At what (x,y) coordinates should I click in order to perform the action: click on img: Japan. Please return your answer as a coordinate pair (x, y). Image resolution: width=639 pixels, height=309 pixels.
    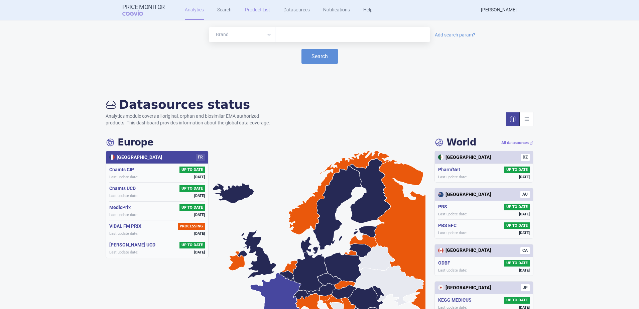
    Looking at the image, I should click on (441, 287).